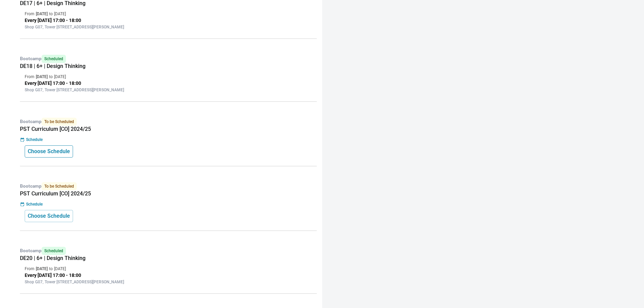  Describe the element at coordinates (168, 66) in the screenshot. I see `h5: DE18 | 6+ | Design Thinking` at that location.